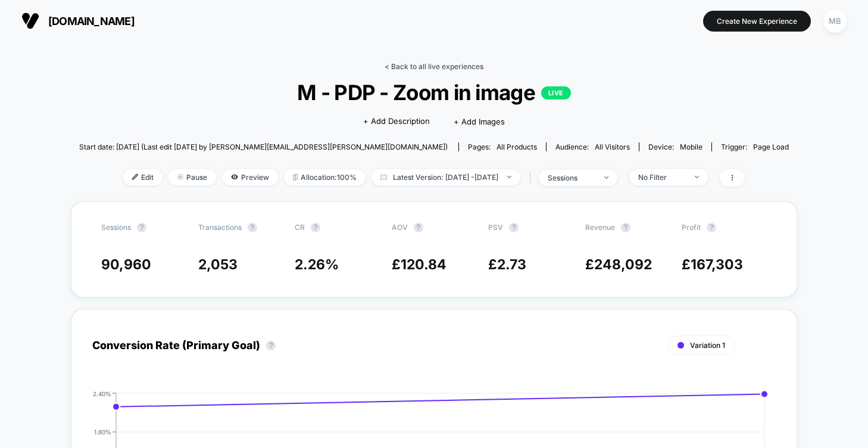  I want to click on span: AOV, so click(399, 227).